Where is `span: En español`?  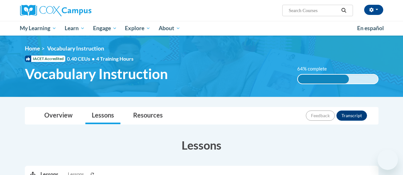
span: En español is located at coordinates (370, 28).